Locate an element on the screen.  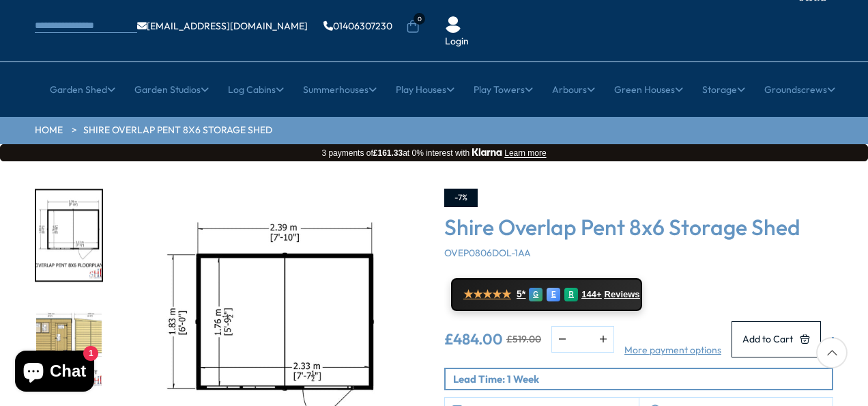
ins: £484.00 is located at coordinates (474, 339).